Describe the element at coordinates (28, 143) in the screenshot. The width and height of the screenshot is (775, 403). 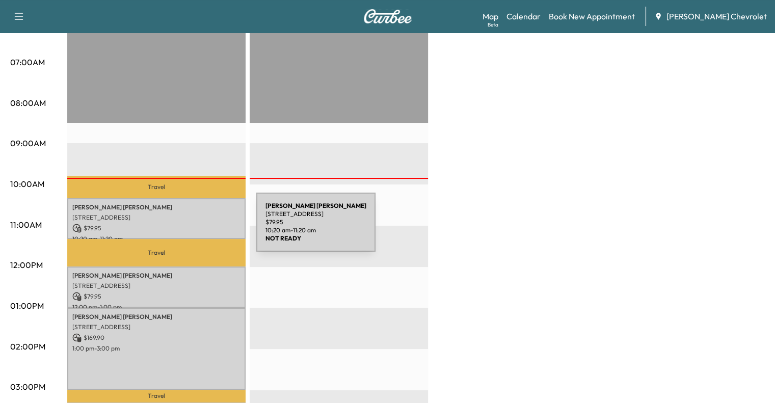
I see `p: 09:00AM` at that location.